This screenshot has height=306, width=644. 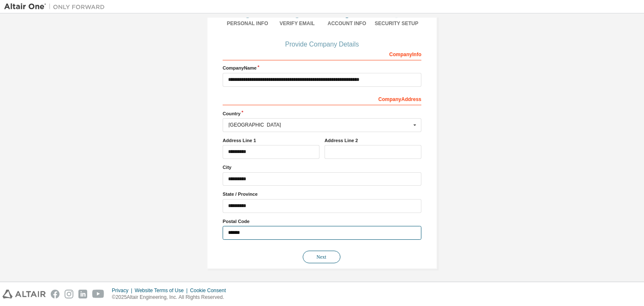 What do you see at coordinates (171, 298) in the screenshot?
I see `p: © 2025 Altair Engineering, Inc. All Rights Reserved.` at bounding box center [171, 298].